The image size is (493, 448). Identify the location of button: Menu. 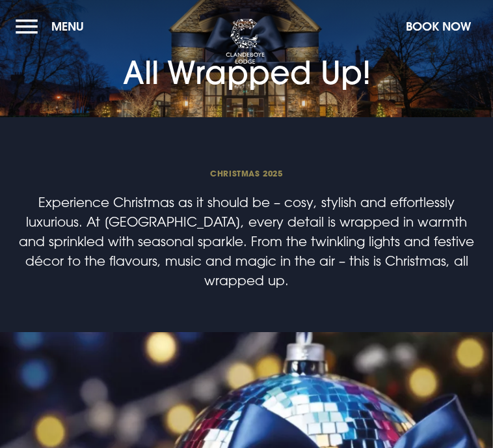
(52, 26).